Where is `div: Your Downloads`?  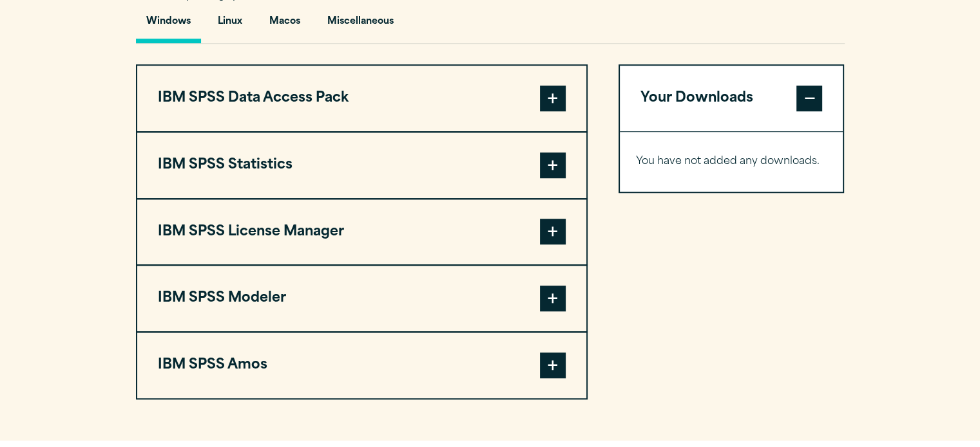 div: Your Downloads is located at coordinates (731, 161).